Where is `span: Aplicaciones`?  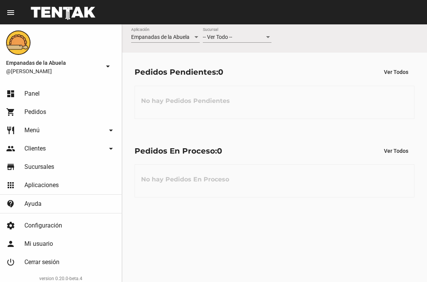 span: Aplicaciones is located at coordinates (42, 185).